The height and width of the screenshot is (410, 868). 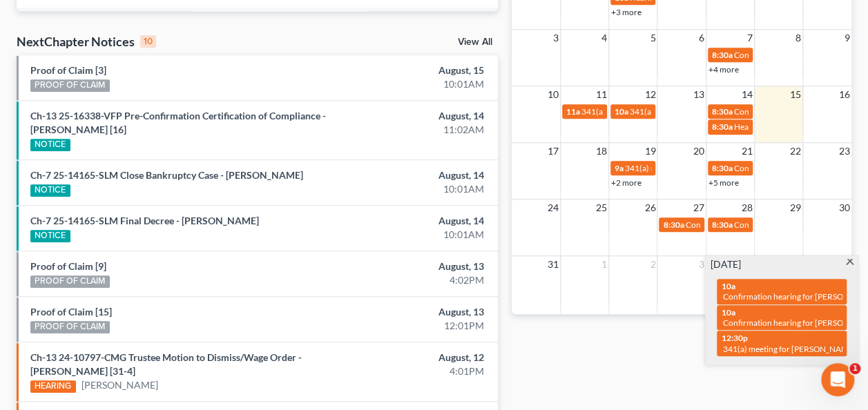 I want to click on span: 9a, so click(x=619, y=168).